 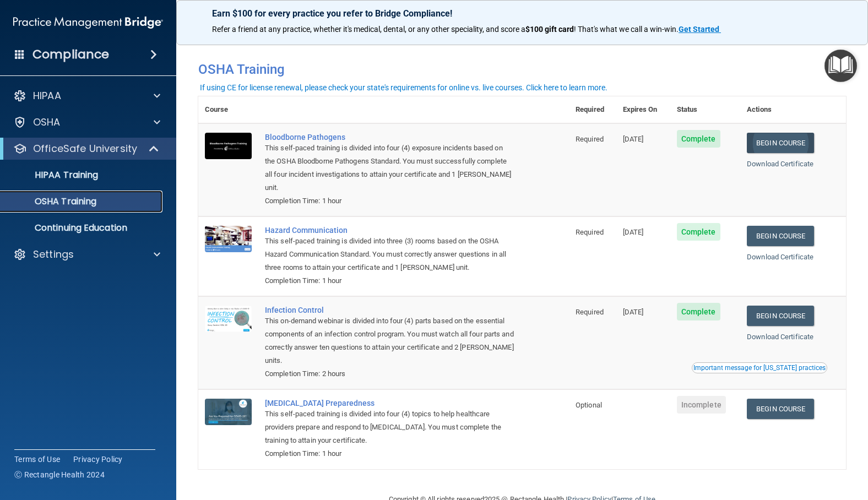 What do you see at coordinates (85, 148) in the screenshot?
I see `p: OfficeSafe University` at bounding box center [85, 148].